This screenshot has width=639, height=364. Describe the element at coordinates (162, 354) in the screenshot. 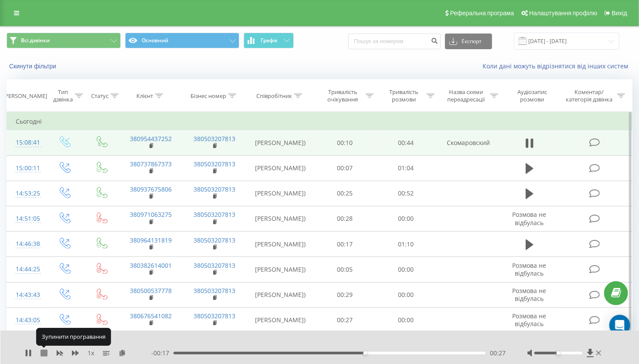

I see `span: - 00:17` at that location.